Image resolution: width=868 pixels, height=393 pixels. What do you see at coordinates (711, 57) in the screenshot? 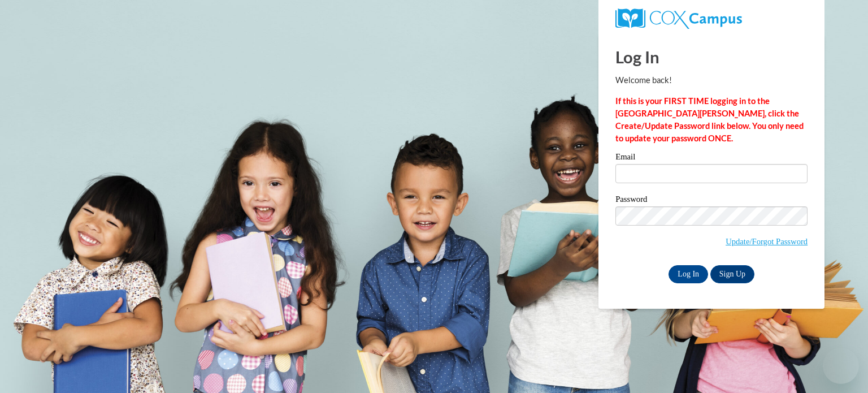
I see `h1: Log In` at bounding box center [711, 57].